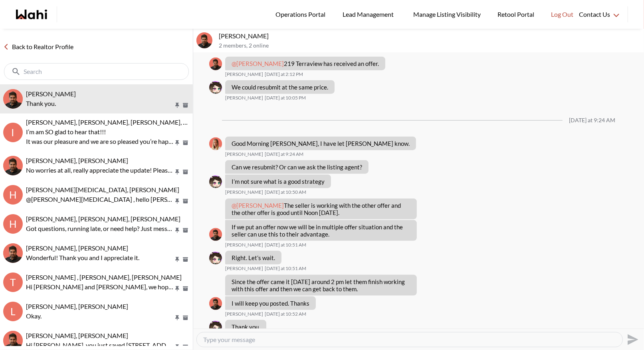 The width and height of the screenshot is (644, 350). I want to click on div: T, so click(13, 282).